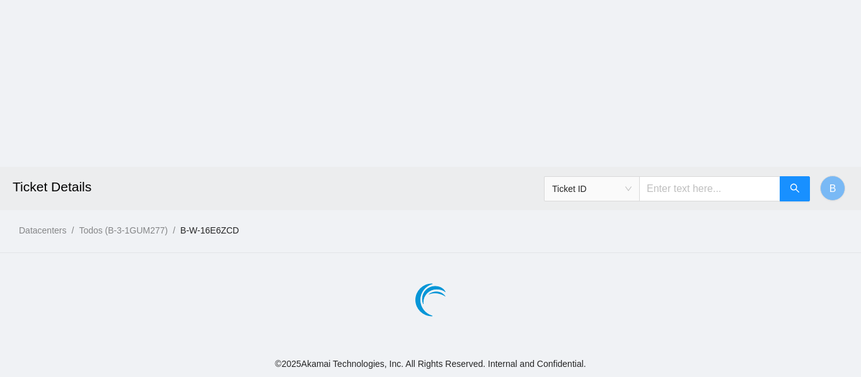 The width and height of the screenshot is (861, 377). Describe the element at coordinates (123, 231) in the screenshot. I see `a: Todos (B-3-1GUM277)` at that location.